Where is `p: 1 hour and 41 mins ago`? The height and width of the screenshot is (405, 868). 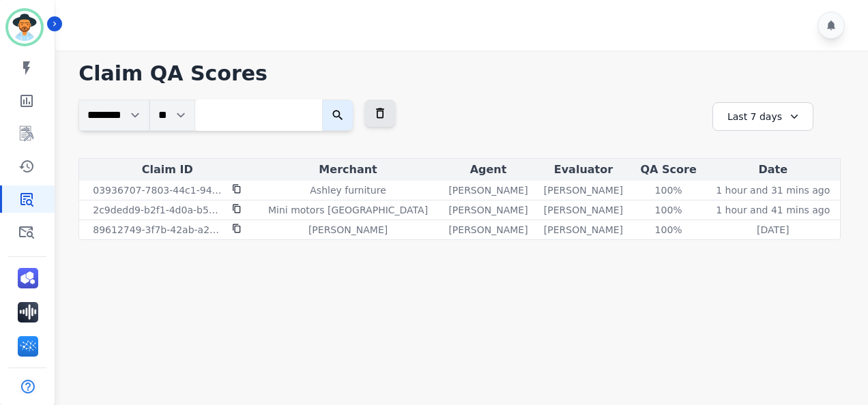
p: 1 hour and 41 mins ago is located at coordinates (772, 210).